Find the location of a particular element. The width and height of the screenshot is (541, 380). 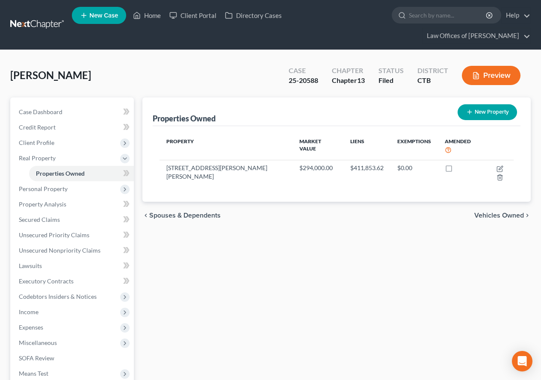

a: Unsecured Priority Claims is located at coordinates (73, 235).